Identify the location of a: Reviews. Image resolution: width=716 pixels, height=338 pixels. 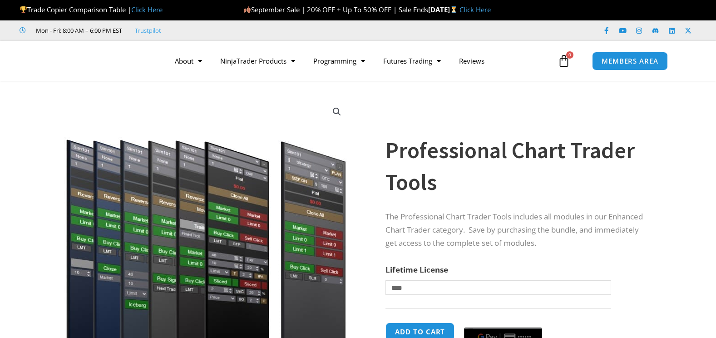
(472, 61).